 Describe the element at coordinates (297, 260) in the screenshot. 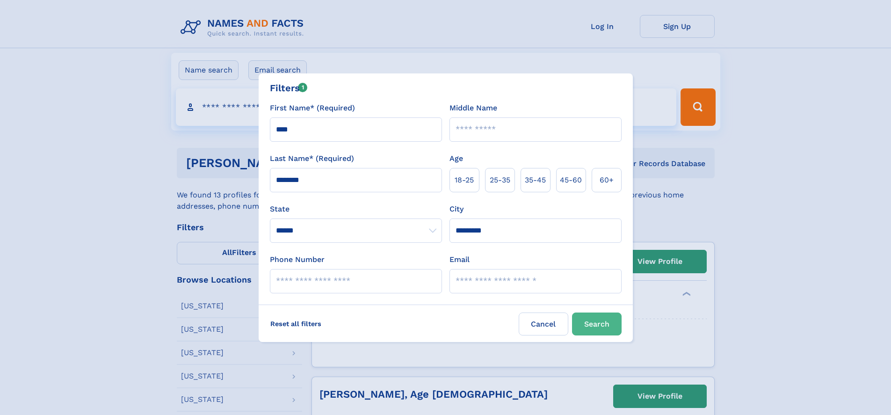

I see `label: Phone Number` at that location.